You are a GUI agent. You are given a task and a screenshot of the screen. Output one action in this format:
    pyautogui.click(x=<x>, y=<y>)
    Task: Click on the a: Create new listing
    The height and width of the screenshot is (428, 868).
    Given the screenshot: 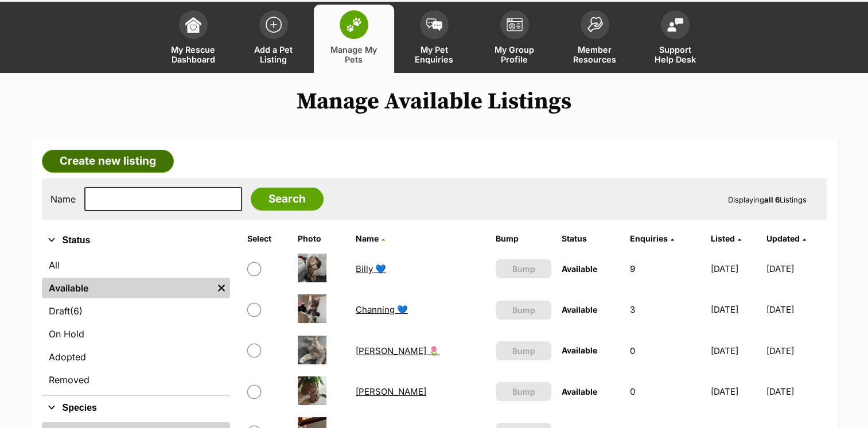 What is the action you would take?
    pyautogui.click(x=108, y=161)
    